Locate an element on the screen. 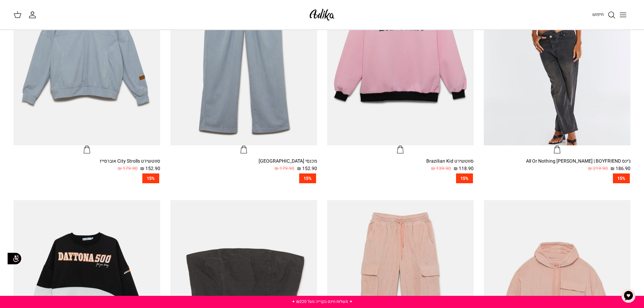  span: 139.90 ₪ is located at coordinates (441, 169).